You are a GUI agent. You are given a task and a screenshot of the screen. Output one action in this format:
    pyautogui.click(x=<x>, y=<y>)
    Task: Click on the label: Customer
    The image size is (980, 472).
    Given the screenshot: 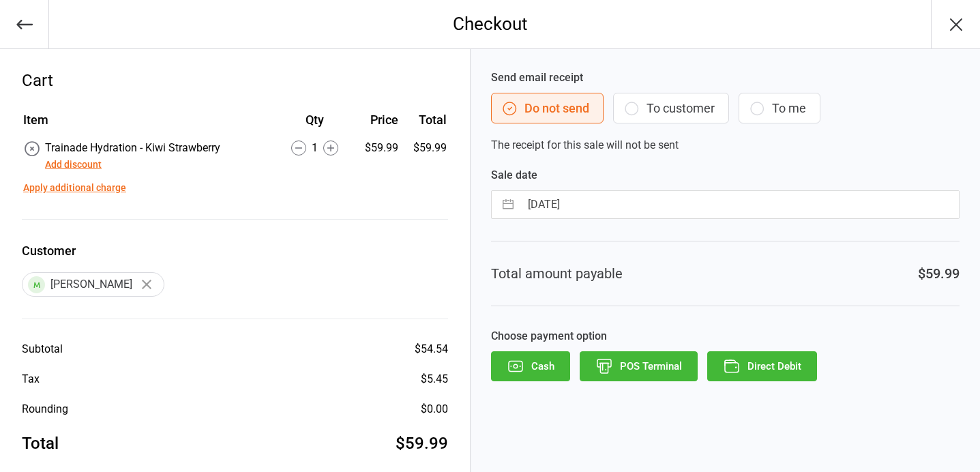 What is the action you would take?
    pyautogui.click(x=235, y=250)
    